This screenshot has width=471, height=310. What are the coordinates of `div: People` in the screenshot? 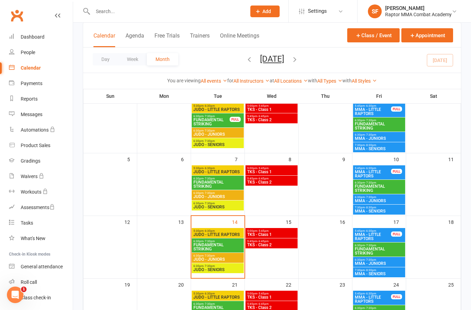 It's located at (28, 52).